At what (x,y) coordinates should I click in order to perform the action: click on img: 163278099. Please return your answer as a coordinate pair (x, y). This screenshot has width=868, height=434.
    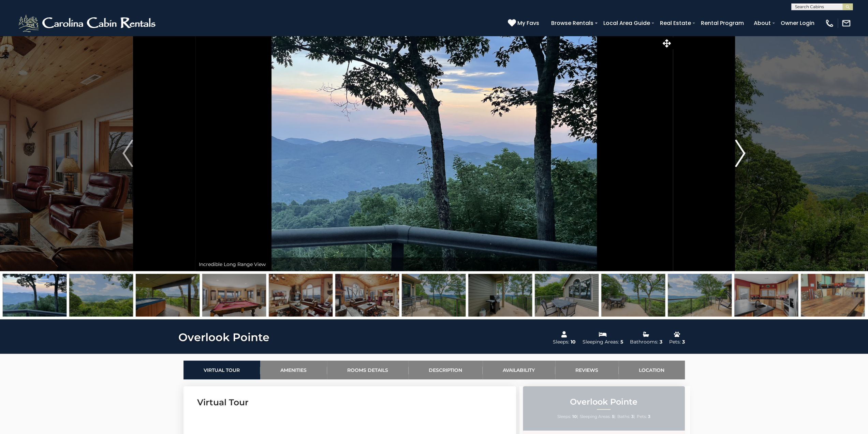
    Looking at the image, I should click on (34, 295).